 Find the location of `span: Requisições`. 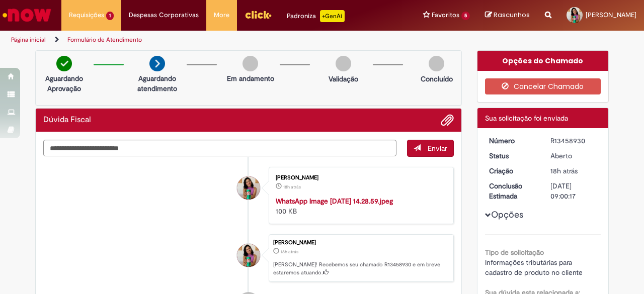

span: Requisições is located at coordinates (86, 15).